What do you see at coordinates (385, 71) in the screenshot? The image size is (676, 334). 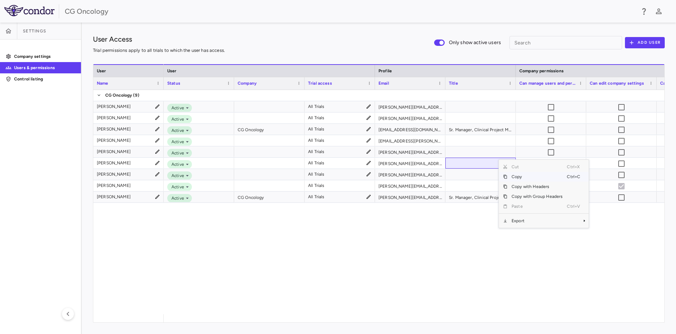 I see `span: Profile` at bounding box center [385, 71].